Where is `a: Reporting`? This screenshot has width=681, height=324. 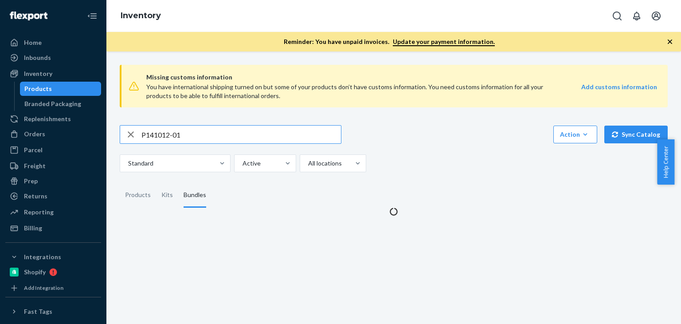 a: Reporting is located at coordinates (53, 212).